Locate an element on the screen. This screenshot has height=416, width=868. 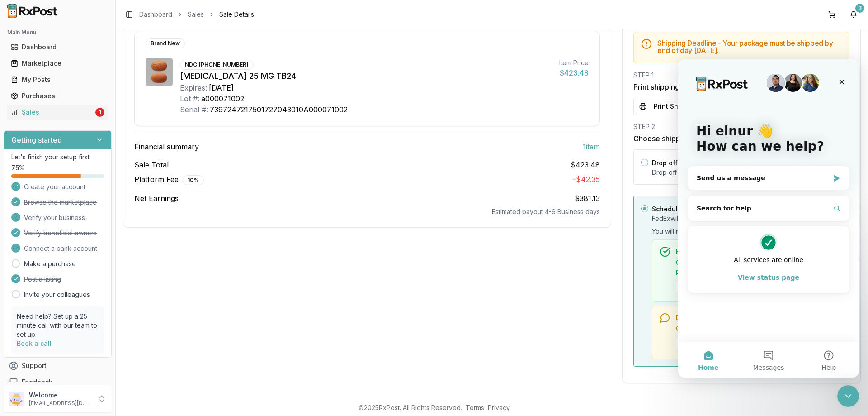
img: Profile image for Manuel is located at coordinates (97, 24).